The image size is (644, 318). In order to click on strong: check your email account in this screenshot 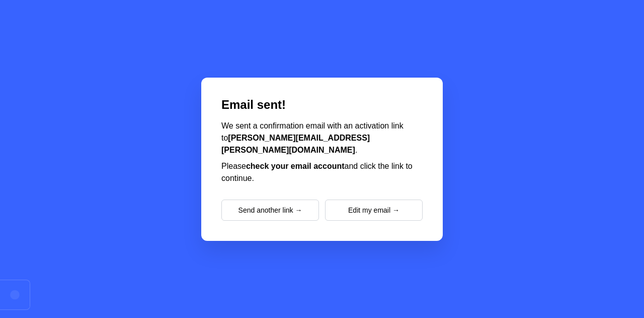, I will do `click(295, 166)`.